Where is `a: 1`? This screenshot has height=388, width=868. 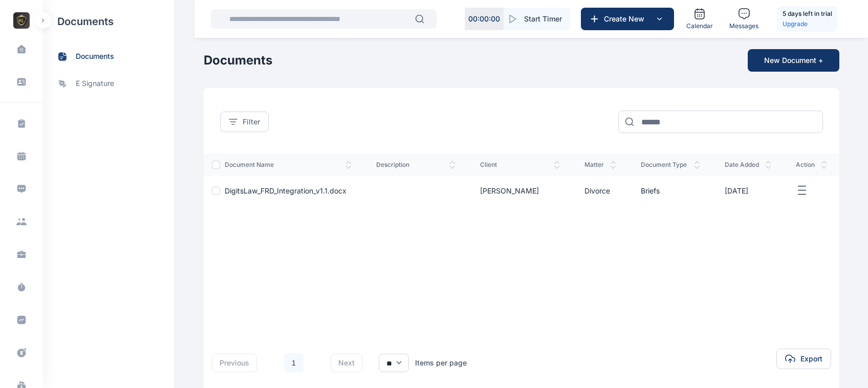 a: 1 is located at coordinates (294, 363).